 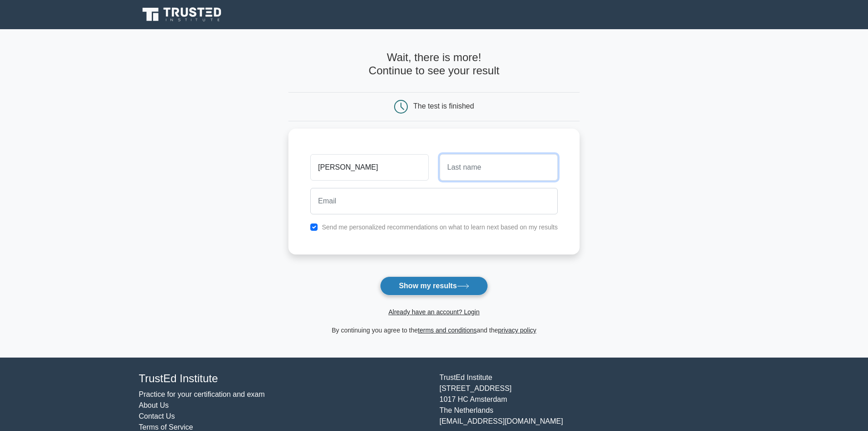 What do you see at coordinates (157, 416) in the screenshot?
I see `a: Contact Us` at bounding box center [157, 416].